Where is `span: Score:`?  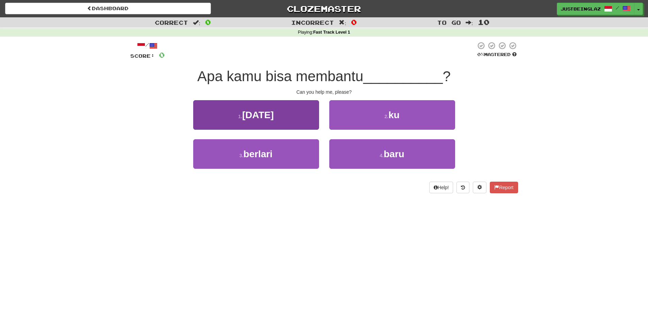
span: Score: is located at coordinates (142, 56).